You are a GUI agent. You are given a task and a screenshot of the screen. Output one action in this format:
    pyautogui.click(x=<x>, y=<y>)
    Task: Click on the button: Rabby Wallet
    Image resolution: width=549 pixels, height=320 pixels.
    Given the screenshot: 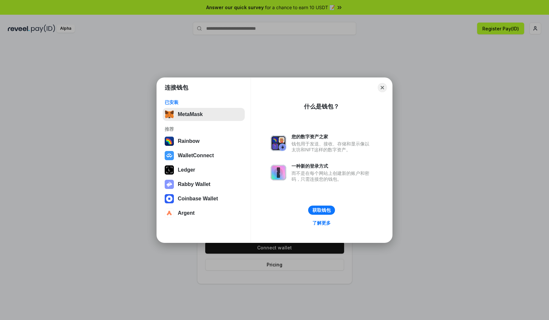 What is the action you would take?
    pyautogui.click(x=204, y=184)
    